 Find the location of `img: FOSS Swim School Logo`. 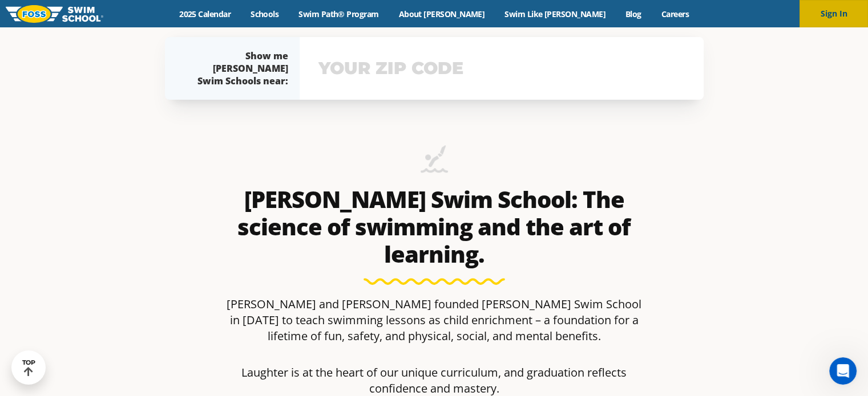

img: FOSS Swim School Logo is located at coordinates (54, 14).